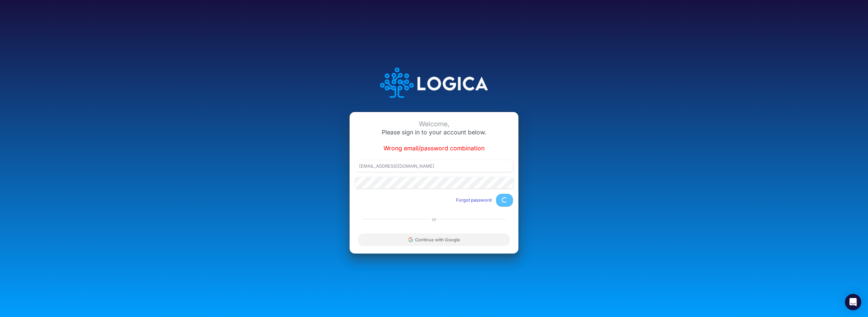  What do you see at coordinates (434, 124) in the screenshot?
I see `div: Welcome,` at bounding box center [434, 124].